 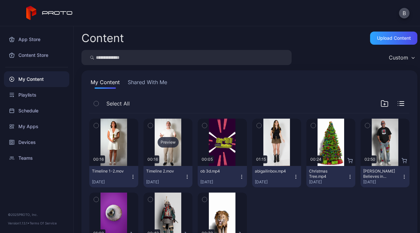 What do you see at coordinates (36, 126) in the screenshot?
I see `a: My Apps` at bounding box center [36, 126].